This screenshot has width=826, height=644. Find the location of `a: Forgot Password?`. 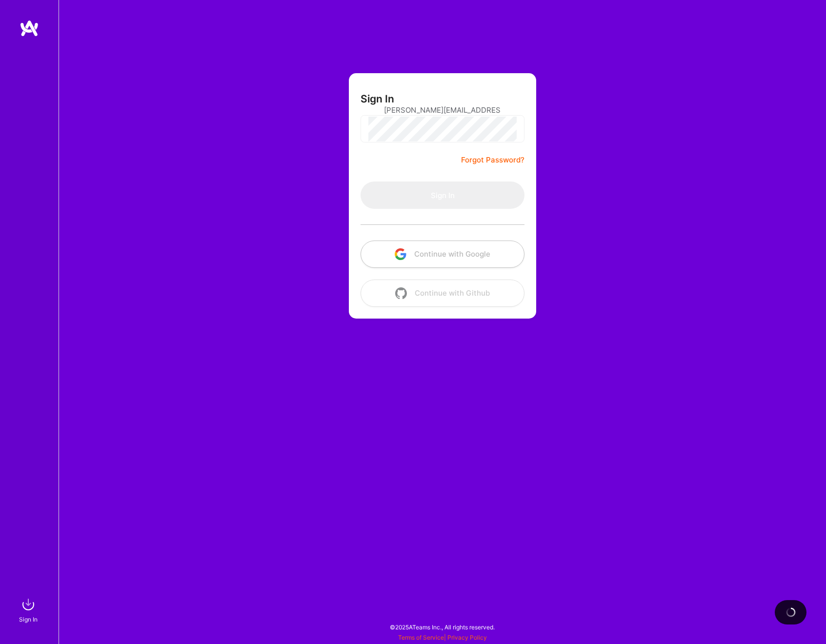

a: Forgot Password? is located at coordinates (493, 160).